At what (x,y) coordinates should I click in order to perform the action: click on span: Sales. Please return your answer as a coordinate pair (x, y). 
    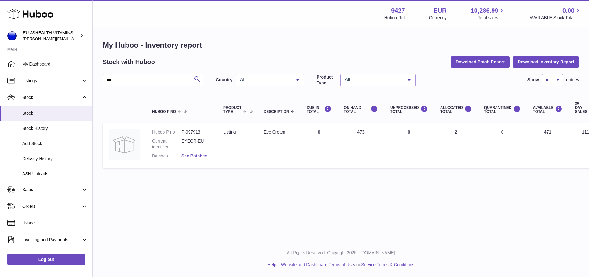
    Looking at the image, I should click on (52, 189).